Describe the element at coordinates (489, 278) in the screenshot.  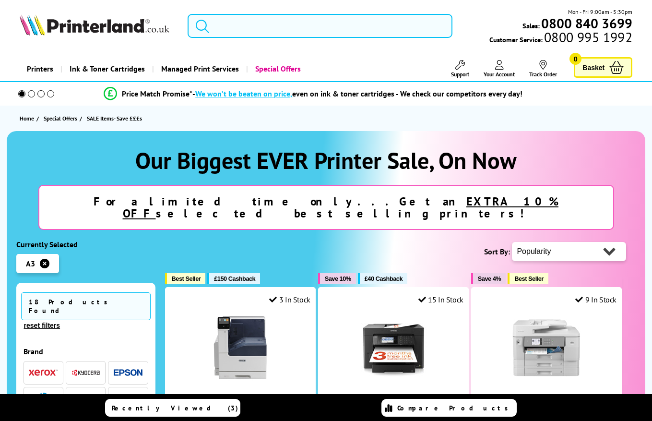
I see `span: Save 4%` at that location.